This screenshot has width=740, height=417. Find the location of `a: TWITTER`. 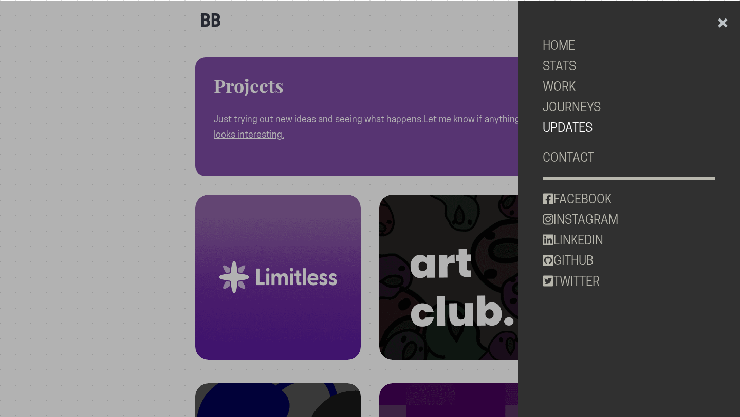

a: TWITTER is located at coordinates (629, 282).